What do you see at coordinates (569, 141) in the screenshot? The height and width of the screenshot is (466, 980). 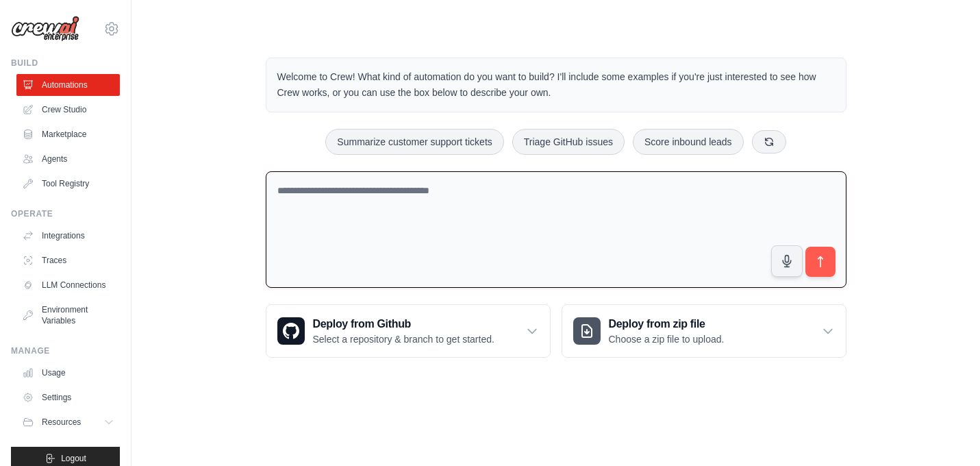 I see `button: Triage GitHub issues` at bounding box center [569, 141].